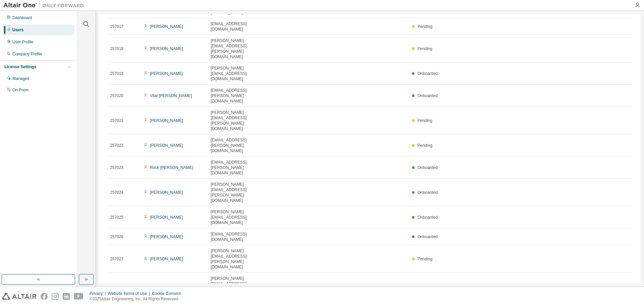 Image resolution: width=644 pixels, height=306 pixels. What do you see at coordinates (66, 296) in the screenshot?
I see `img: linkedin.svg` at bounding box center [66, 296].